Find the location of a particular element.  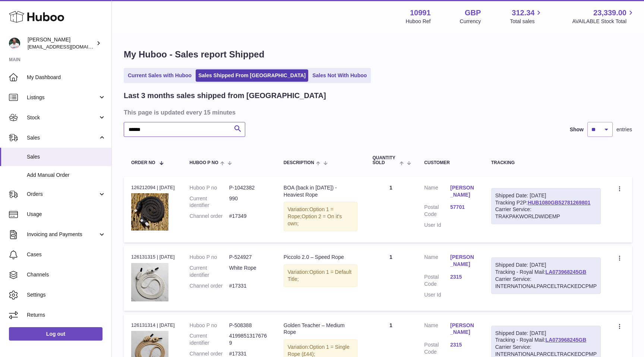

div: Tracking is located at coordinates (546, 163).